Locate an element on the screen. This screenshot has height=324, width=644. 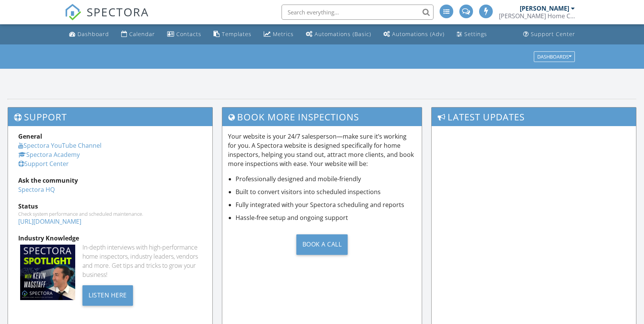
div: Metrics is located at coordinates (283, 34).